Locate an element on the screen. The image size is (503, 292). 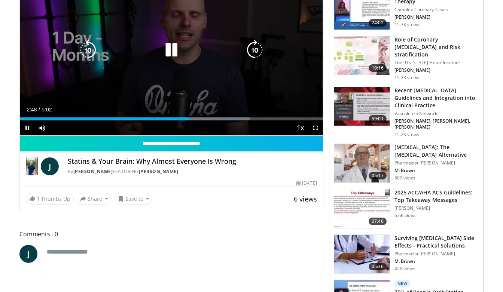
p: Complex Coronary Cases is located at coordinates (436, 10).